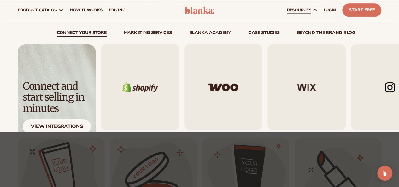 This screenshot has height=187, width=399. Describe the element at coordinates (326, 34) in the screenshot. I see `a: beyond the brand blog` at that location.